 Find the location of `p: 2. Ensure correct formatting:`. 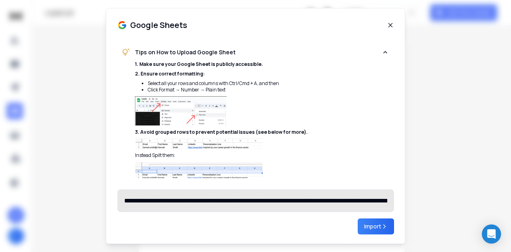

p: 2. Ensure correct formatting: is located at coordinates (221, 74).